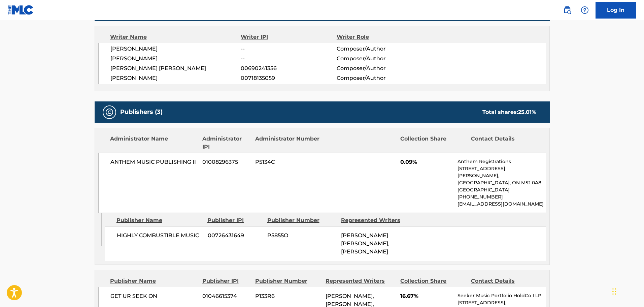 The image size is (644, 307). I want to click on img: search, so click(567, 10).